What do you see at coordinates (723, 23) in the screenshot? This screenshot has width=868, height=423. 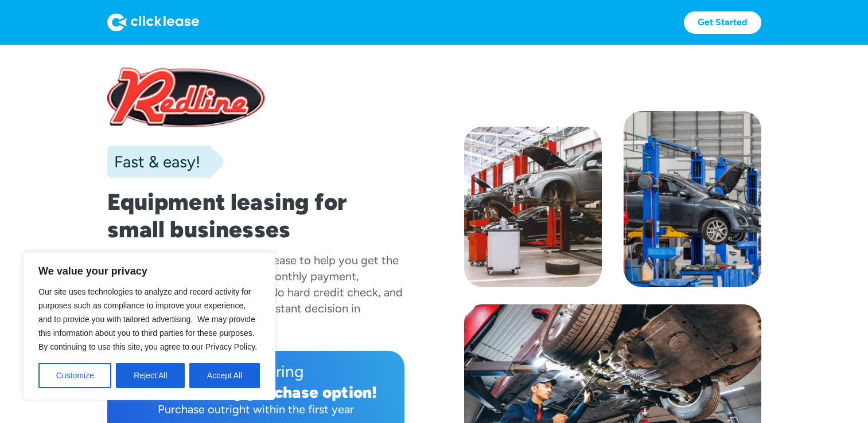 I see `a: Get Started` at bounding box center [723, 23].